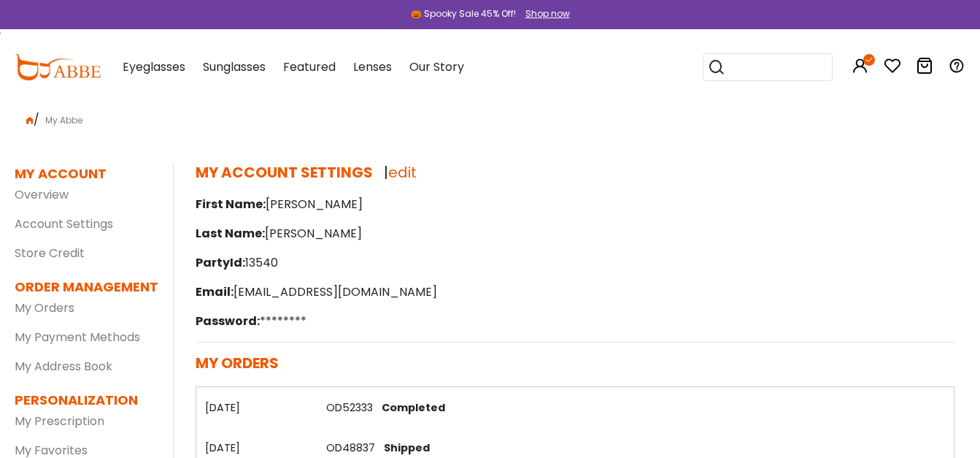  What do you see at coordinates (464, 14) in the screenshot?
I see `div: 🎃 Spooky Sale 45% Off!` at bounding box center [464, 14].